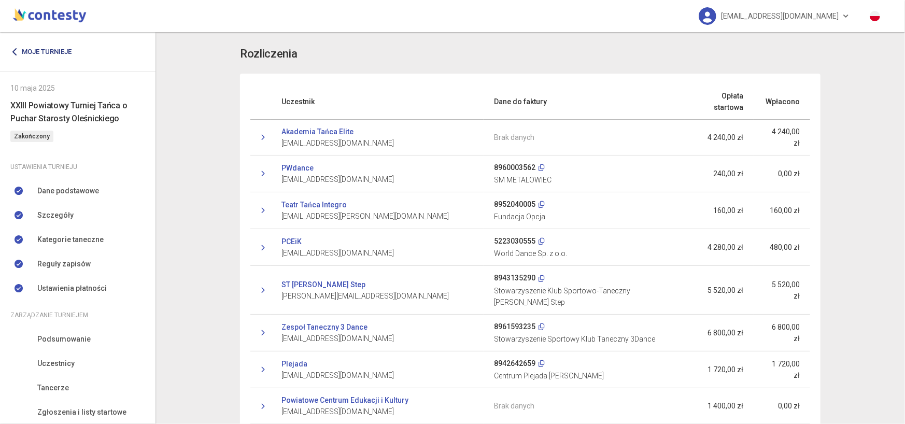  I want to click on a: Plejada, so click(295, 364).